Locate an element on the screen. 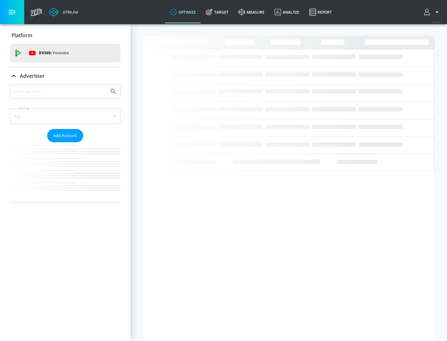 This screenshot has height=341, width=447. div: Platform is located at coordinates (65, 35).